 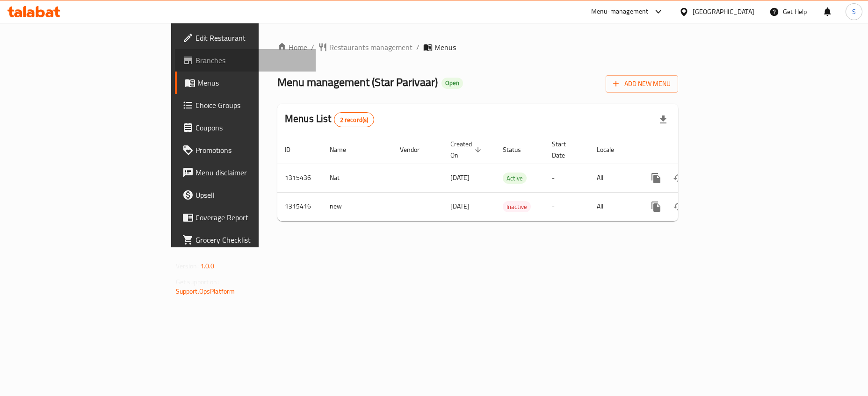 What do you see at coordinates (245, 83) in the screenshot?
I see `a: Menus` at bounding box center [245, 83].